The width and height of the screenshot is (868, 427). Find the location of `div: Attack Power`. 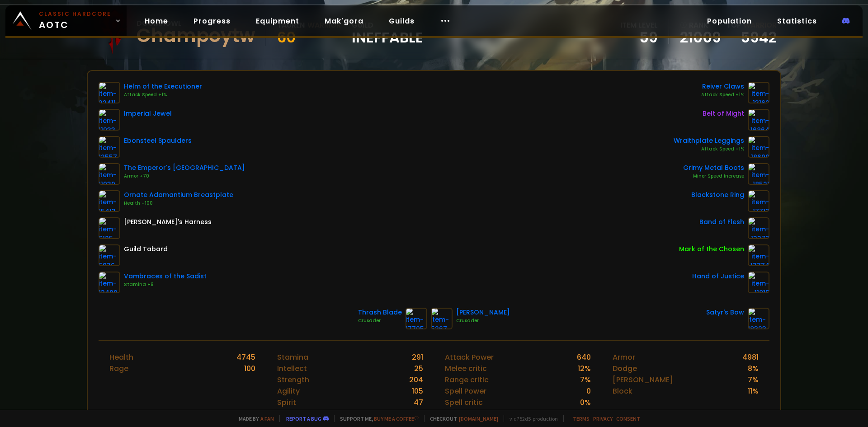

div: Attack Power is located at coordinates (469, 357).